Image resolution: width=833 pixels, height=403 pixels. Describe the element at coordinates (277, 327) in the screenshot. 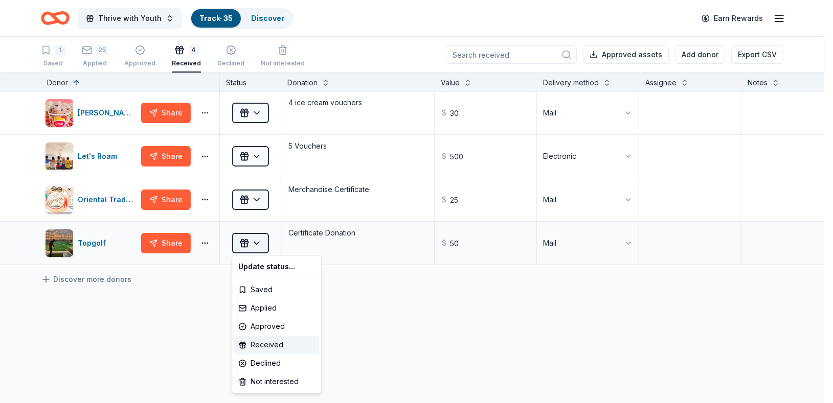

I see `div: Approved` at that location.